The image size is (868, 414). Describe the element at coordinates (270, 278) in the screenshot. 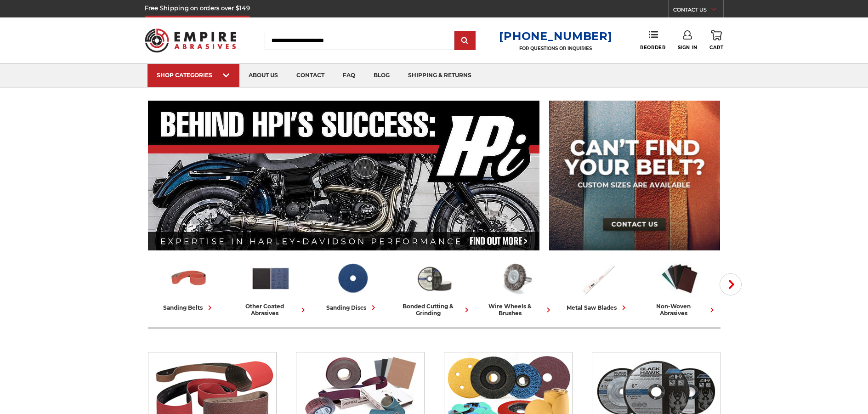

I see `img: Other Coated Abrasives` at that location.